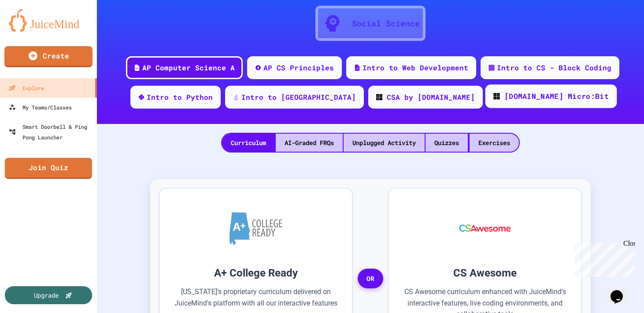  What do you see at coordinates (485, 273) in the screenshot?
I see `h3: CS Awesome` at bounding box center [485, 273].